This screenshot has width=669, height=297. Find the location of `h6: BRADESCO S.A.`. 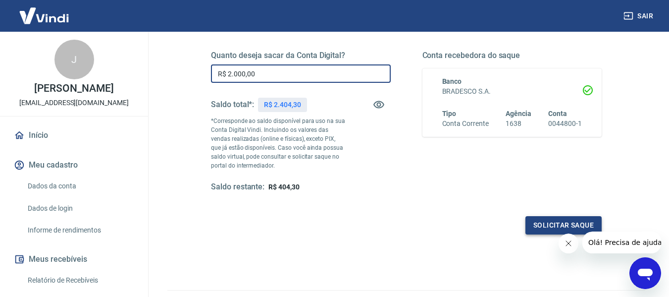

h6: BRADESCO S.A. is located at coordinates (512, 91).